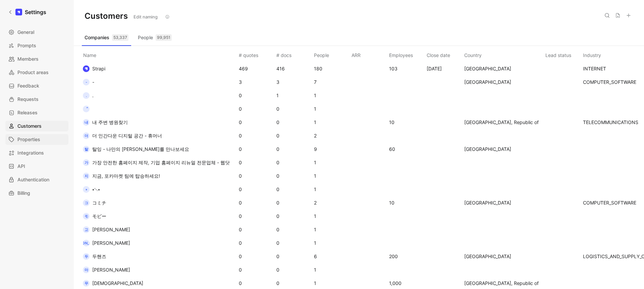 The width and height of the screenshot is (644, 289). Describe the element at coordinates (86, 283) in the screenshot. I see `div: 무` at that location.